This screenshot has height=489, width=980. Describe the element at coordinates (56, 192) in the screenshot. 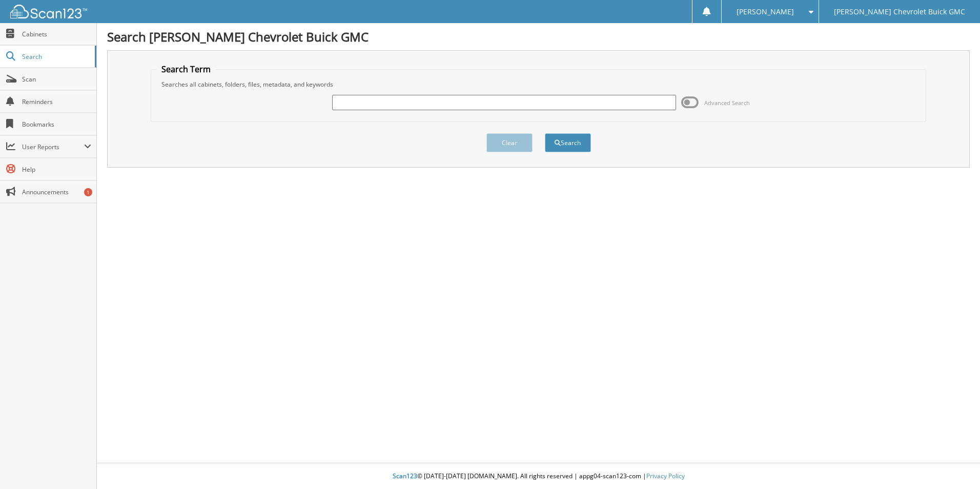

I see `span: Announcements` at that location.